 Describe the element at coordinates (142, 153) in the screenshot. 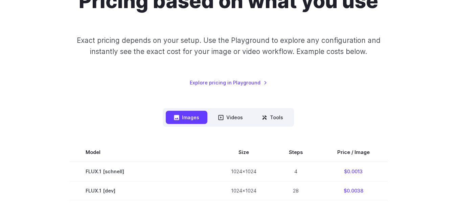

I see `th: Model` at that location.